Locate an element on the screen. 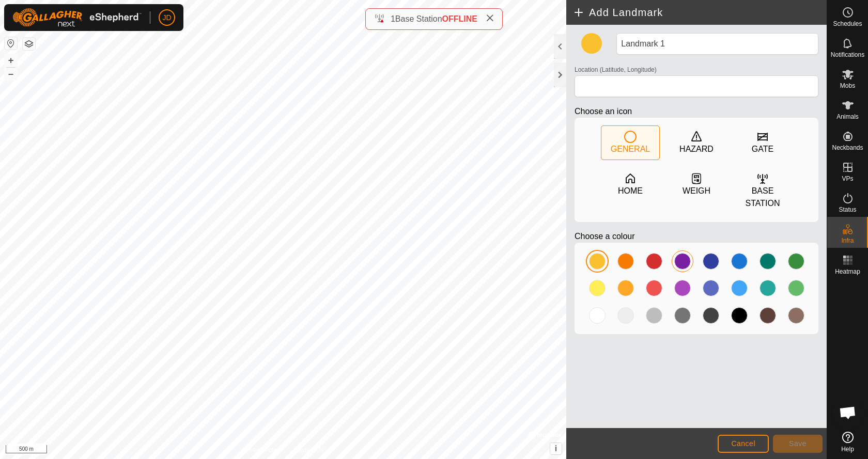 This screenshot has width=868, height=459. div: GATE is located at coordinates (763, 149).